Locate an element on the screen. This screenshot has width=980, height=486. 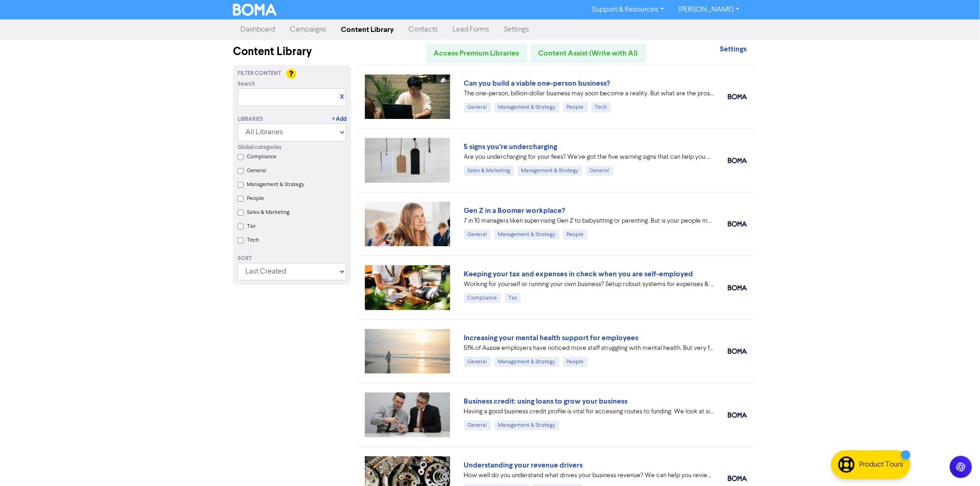
div: 51% of Aussie employers have noticed more staff struggling with mental health. But very few have ... is located at coordinates (589, 348).